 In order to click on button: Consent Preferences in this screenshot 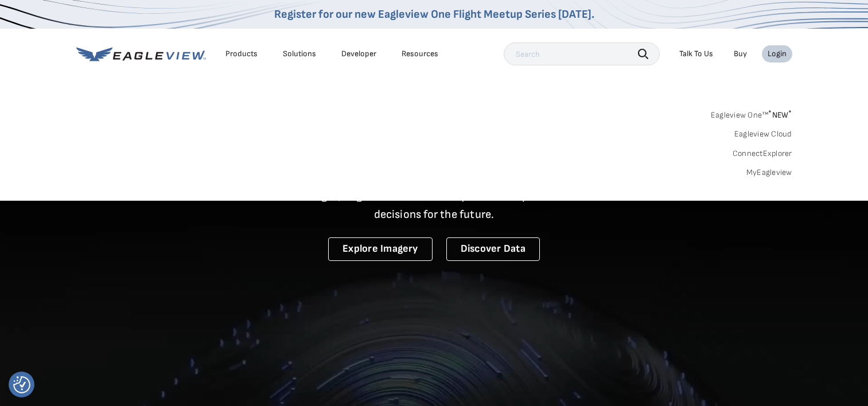, I will do `click(22, 385)`.